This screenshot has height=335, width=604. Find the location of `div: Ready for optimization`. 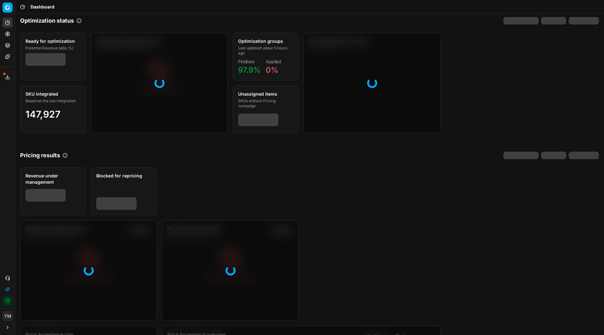

div: Ready for optimization is located at coordinates (52, 41).